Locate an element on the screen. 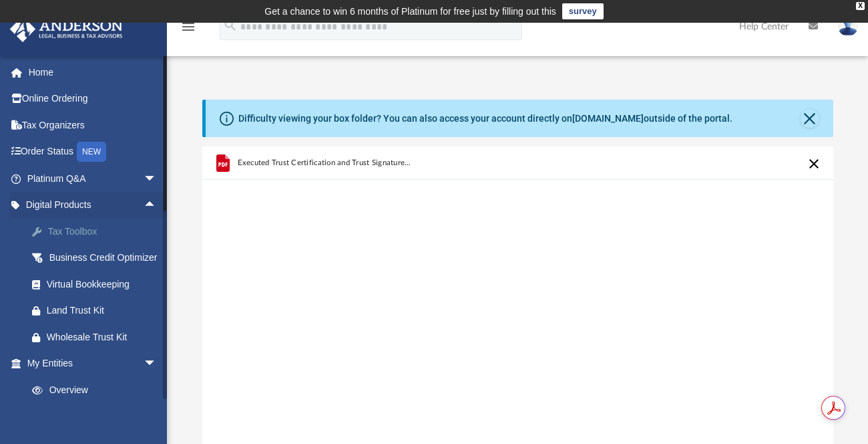 This screenshot has width=868, height=444. img: User Pic is located at coordinates (848, 26).